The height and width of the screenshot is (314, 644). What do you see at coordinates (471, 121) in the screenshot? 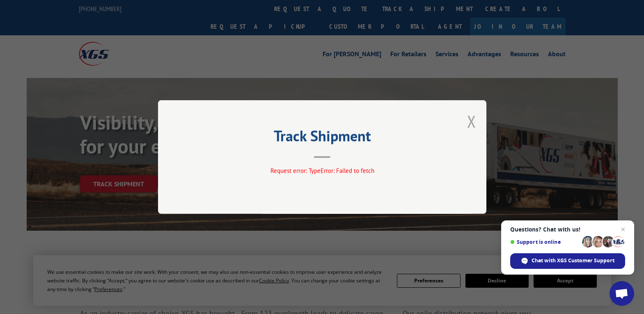
I see `button: Close modal` at bounding box center [471, 121].